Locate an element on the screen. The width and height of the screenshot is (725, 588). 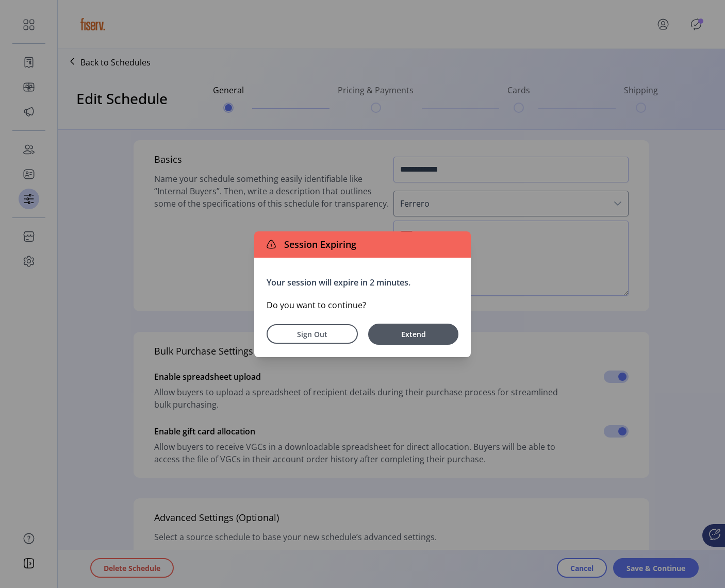
span: Session Expiring is located at coordinates (318, 244).